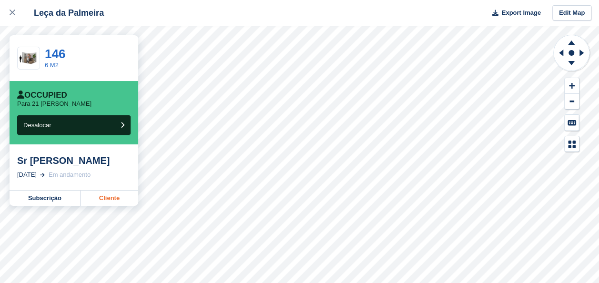 The image size is (599, 283). What do you see at coordinates (37, 125) in the screenshot?
I see `span: Desalocar` at bounding box center [37, 125].